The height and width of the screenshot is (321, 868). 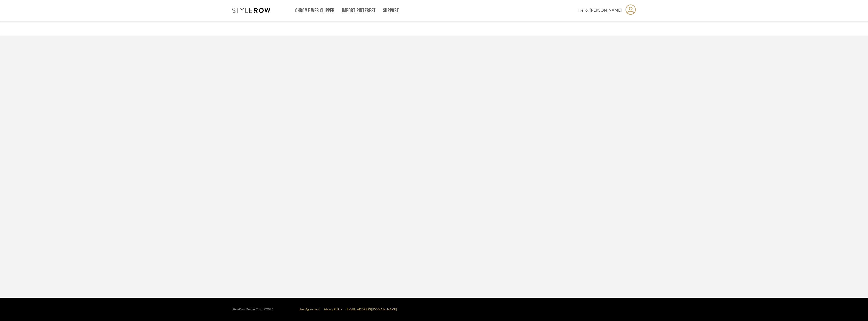 I want to click on a: Chrome Web Clipper, so click(x=315, y=10).